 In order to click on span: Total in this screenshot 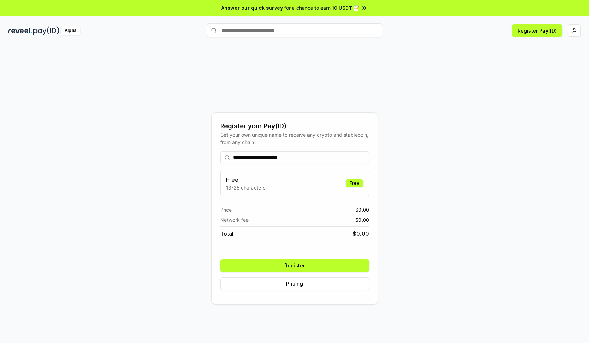, I will do `click(227, 234)`.